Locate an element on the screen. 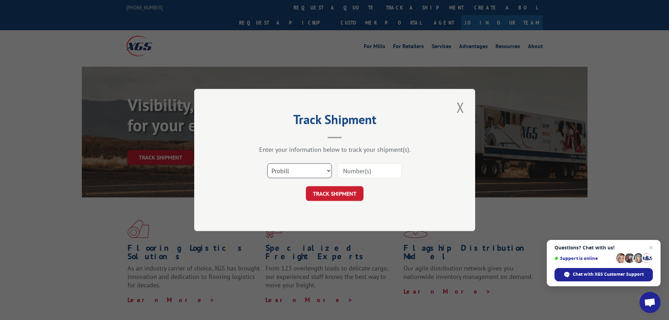 This screenshot has width=669, height=320. span: Questions? Chat with us! is located at coordinates (603, 247).